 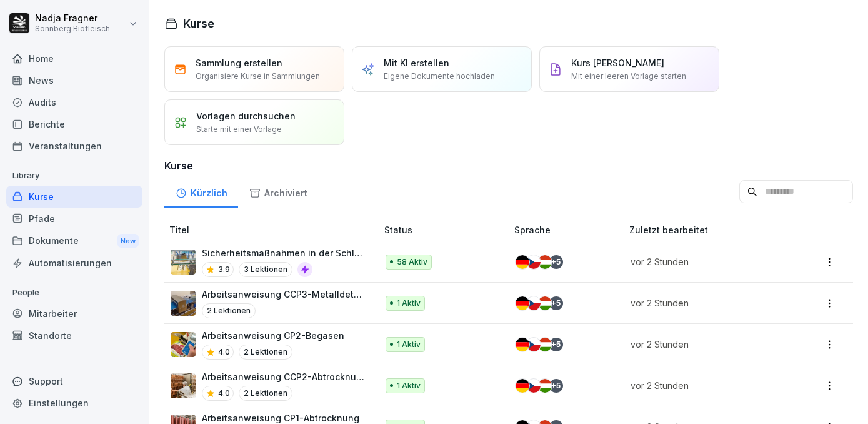 I want to click on a: Home, so click(x=74, y=58).